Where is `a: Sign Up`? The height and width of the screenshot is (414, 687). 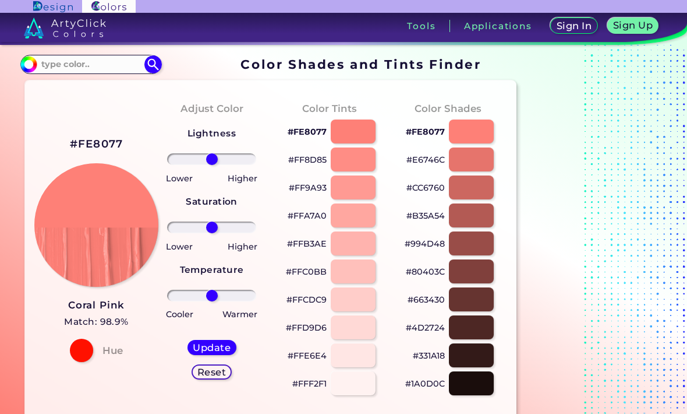 a: Sign Up is located at coordinates (633, 26).